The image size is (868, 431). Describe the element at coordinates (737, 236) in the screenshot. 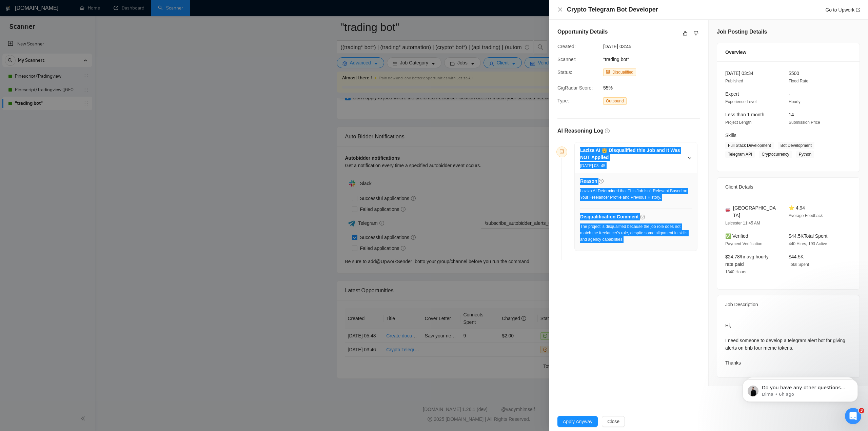

I see `span: ✅ Verified` at that location.